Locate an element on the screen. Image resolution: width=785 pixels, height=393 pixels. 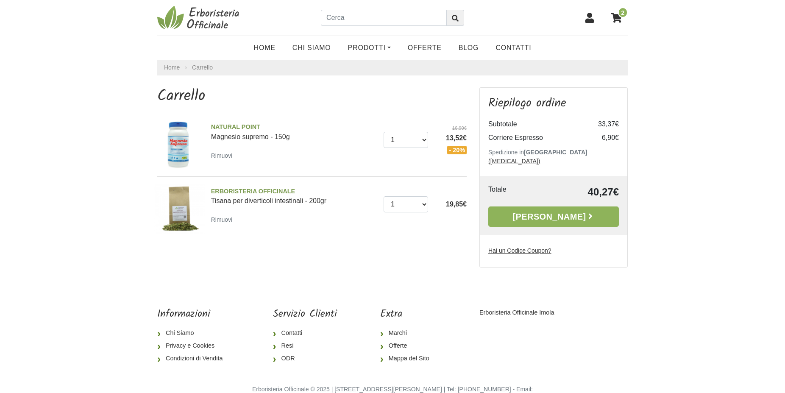
input: Cerca is located at coordinates (384, 18).